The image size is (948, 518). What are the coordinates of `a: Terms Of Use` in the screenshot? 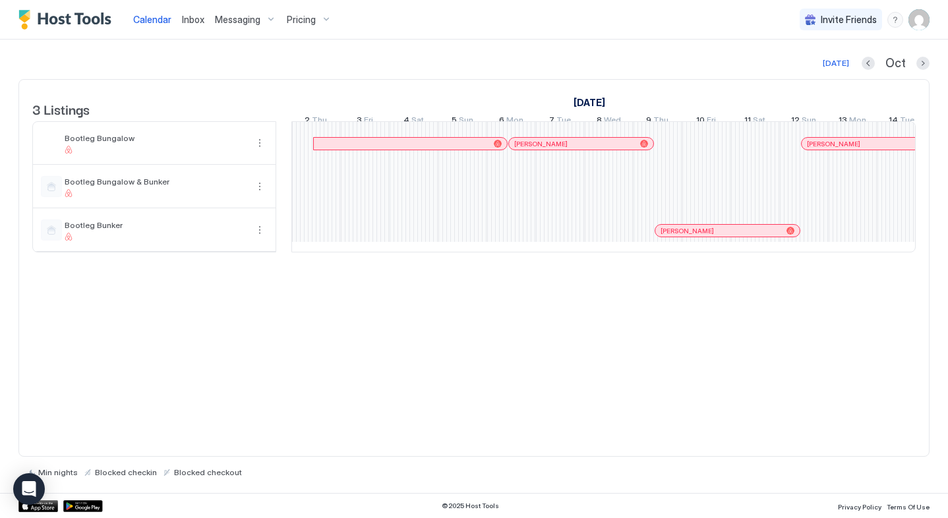 It's located at (908, 506).